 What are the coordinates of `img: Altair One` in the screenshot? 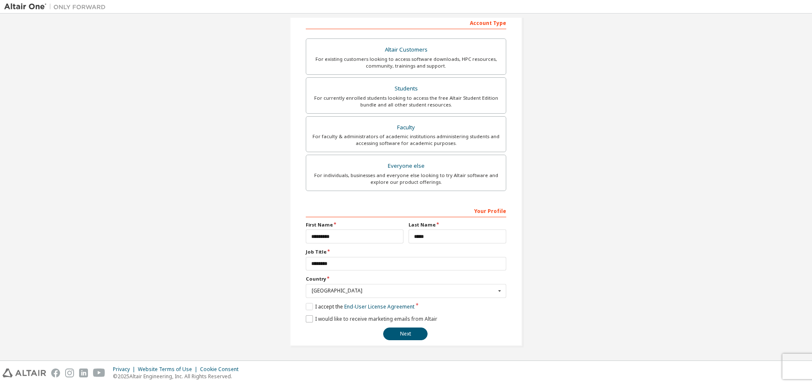 It's located at (57, 7).